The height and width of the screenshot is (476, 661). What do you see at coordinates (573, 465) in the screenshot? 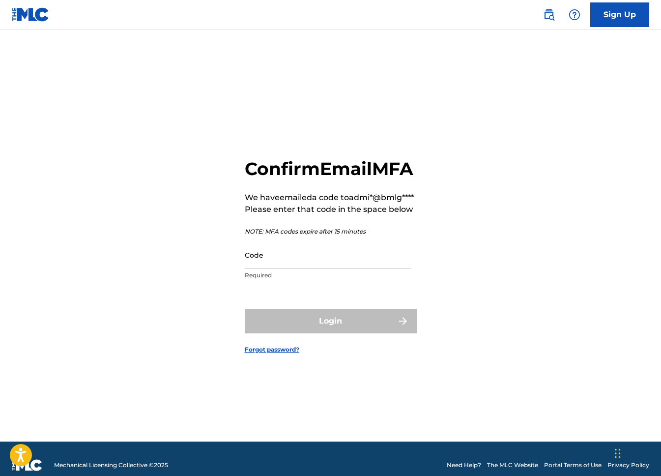
I see `a: Portal Terms of Use` at bounding box center [573, 465].